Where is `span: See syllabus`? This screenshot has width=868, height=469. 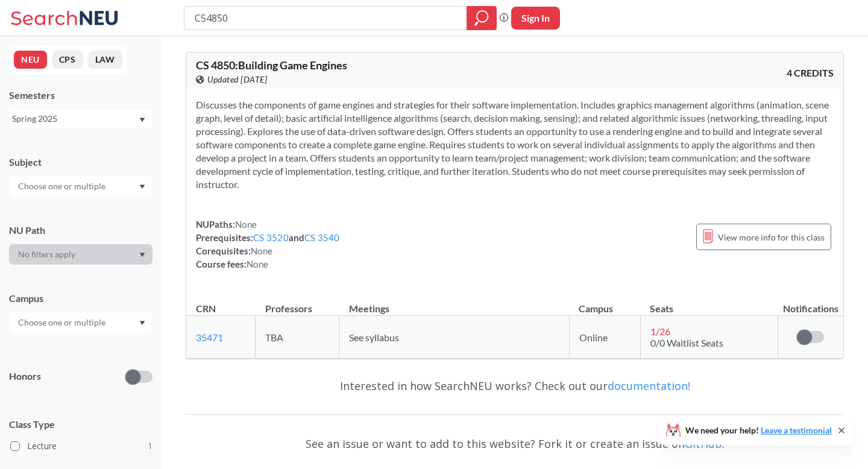 span: See syllabus is located at coordinates (374, 337).